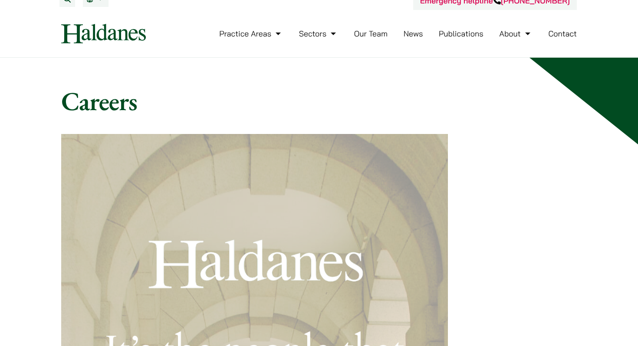 This screenshot has height=346, width=638. I want to click on a: Publications, so click(461, 33).